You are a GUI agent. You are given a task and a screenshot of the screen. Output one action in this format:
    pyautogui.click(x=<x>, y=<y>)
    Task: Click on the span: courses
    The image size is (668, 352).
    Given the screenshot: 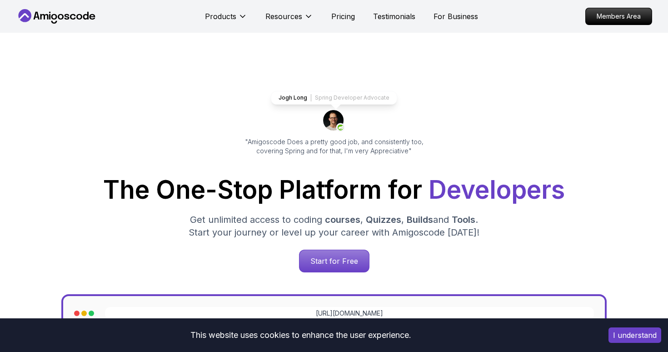 What is the action you would take?
    pyautogui.click(x=343, y=220)
    